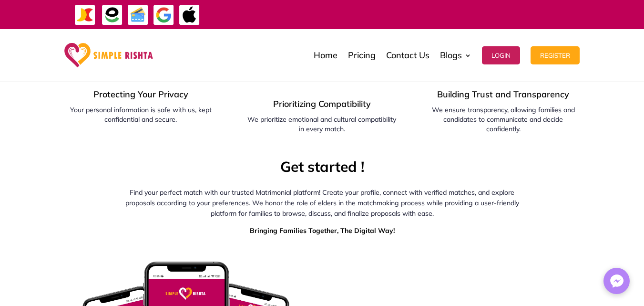  I want to click on a: Home, so click(325, 55).